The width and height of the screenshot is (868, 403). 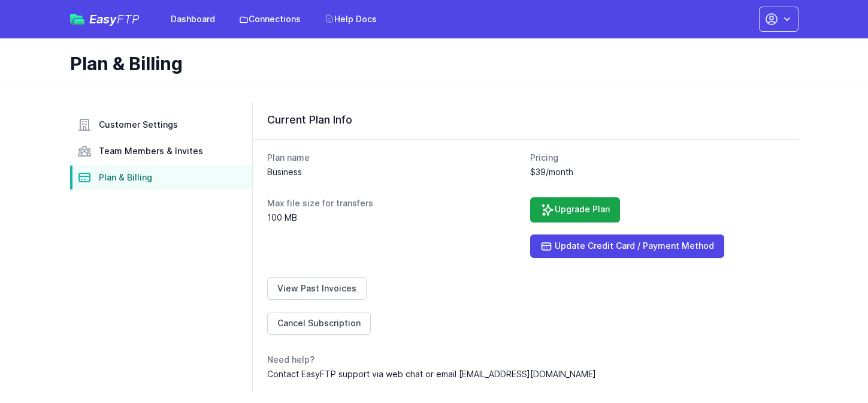 What do you see at coordinates (105, 19) in the screenshot?
I see `a: EasyFTP` at bounding box center [105, 19].